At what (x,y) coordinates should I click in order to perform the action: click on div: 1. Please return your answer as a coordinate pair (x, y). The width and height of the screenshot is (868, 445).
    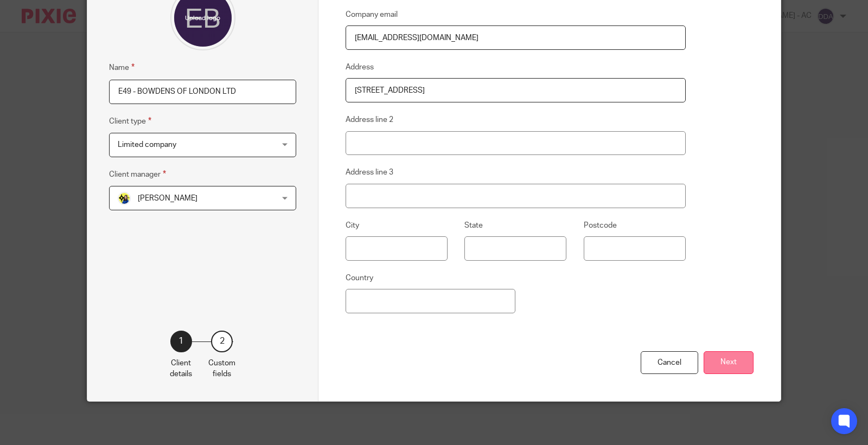
    Looking at the image, I should click on (182, 342).